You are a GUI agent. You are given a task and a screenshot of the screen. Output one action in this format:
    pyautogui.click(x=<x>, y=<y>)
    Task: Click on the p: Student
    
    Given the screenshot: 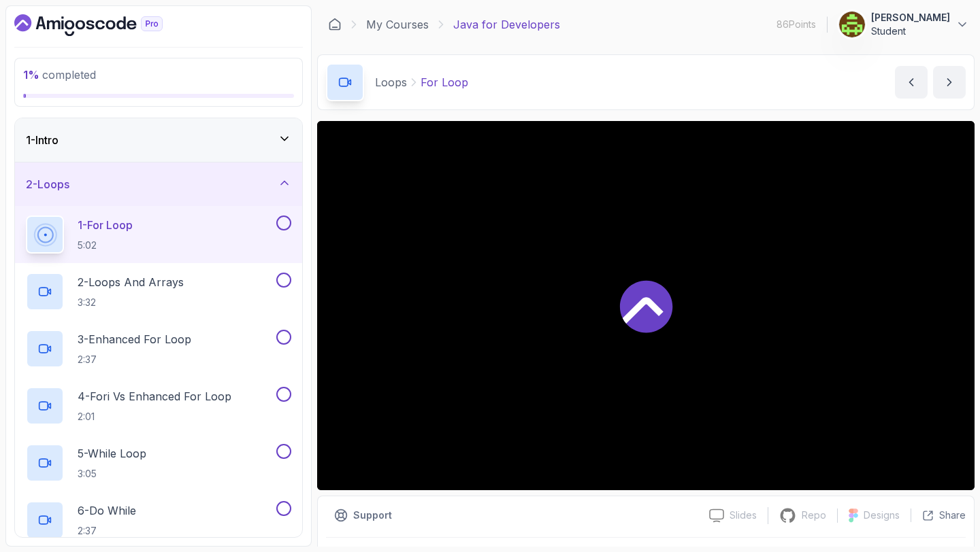 What is the action you would take?
    pyautogui.click(x=910, y=31)
    